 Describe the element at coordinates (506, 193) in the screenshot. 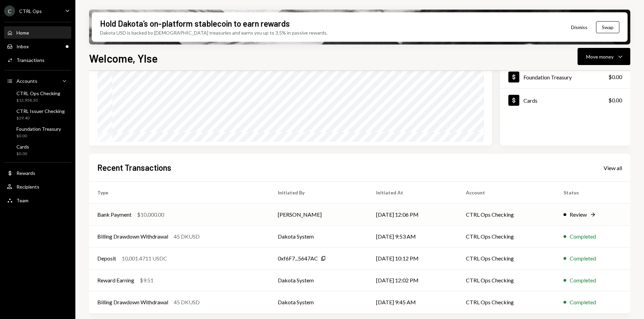

I see `th: Account` at that location.